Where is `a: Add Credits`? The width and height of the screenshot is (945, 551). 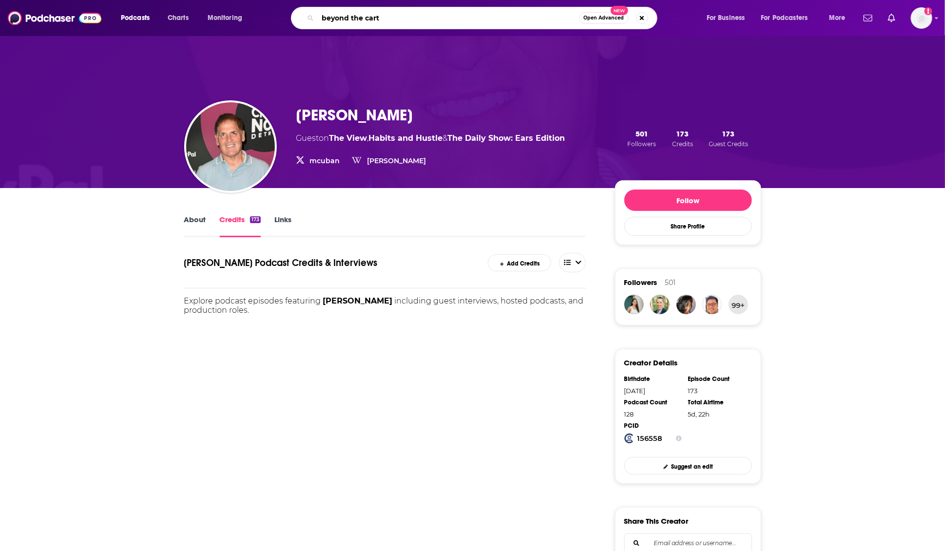 a: Add Credits is located at coordinates (519, 263).